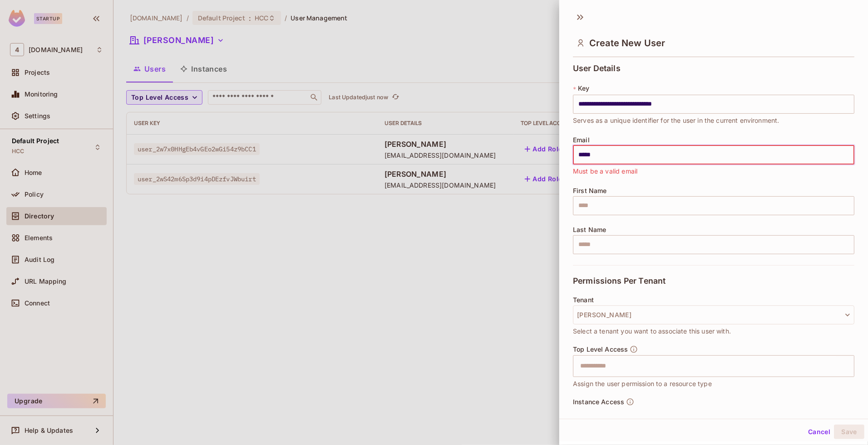 The image size is (868, 445). Describe the element at coordinates (643, 384) in the screenshot. I see `span: Assign the user permission to a resource type` at that location.